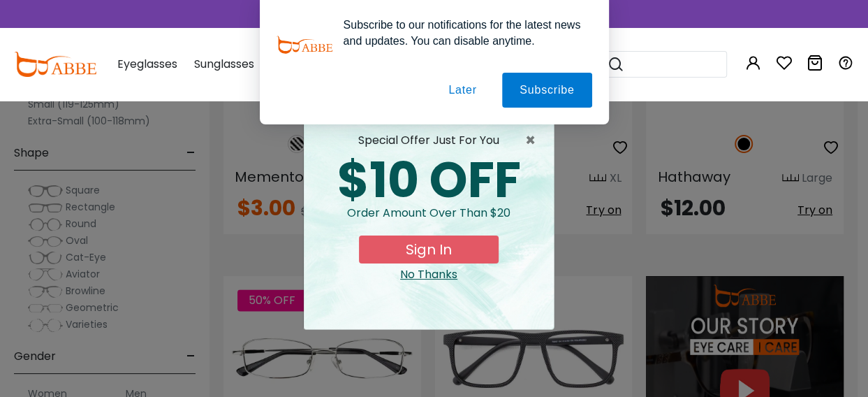 The image size is (868, 397). I want to click on button: Later, so click(463, 90).